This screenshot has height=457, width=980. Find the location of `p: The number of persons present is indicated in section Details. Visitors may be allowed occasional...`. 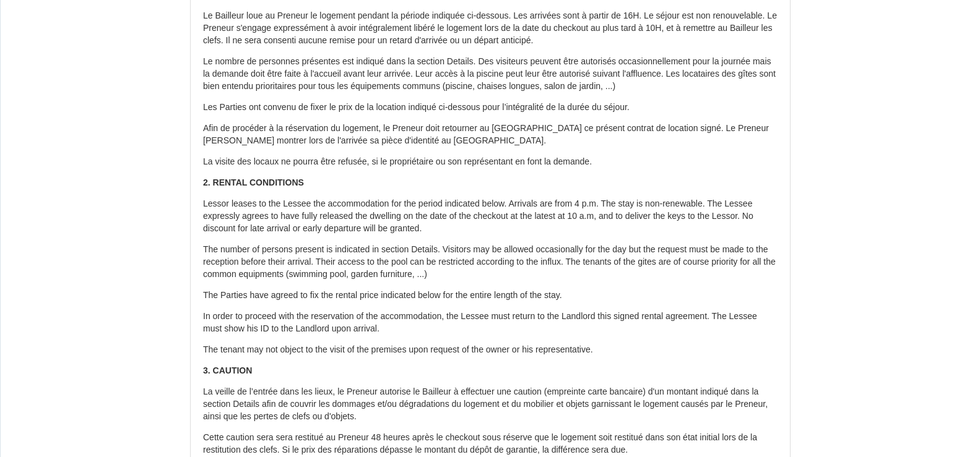

p: The number of persons present is indicated in section Details. Visitors may be allowed occasional... is located at coordinates (490, 262).